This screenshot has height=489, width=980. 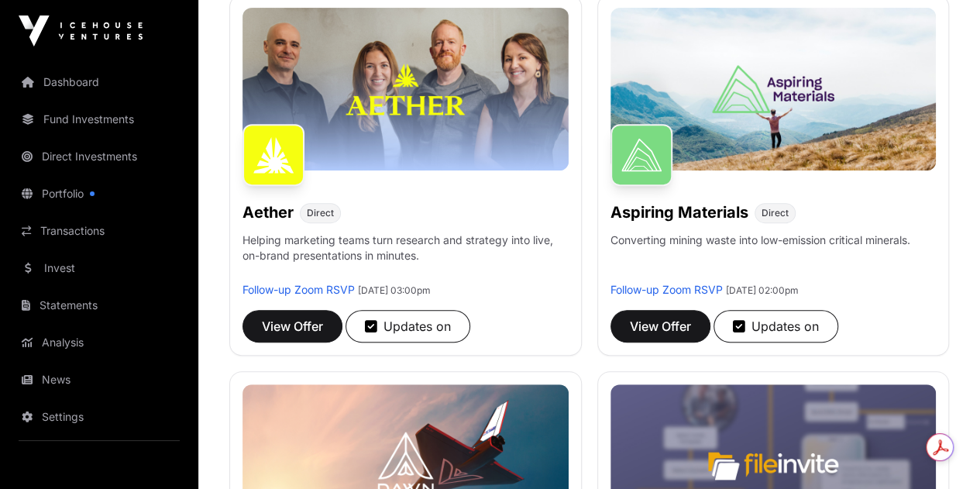 I want to click on img: Aether, so click(x=273, y=155).